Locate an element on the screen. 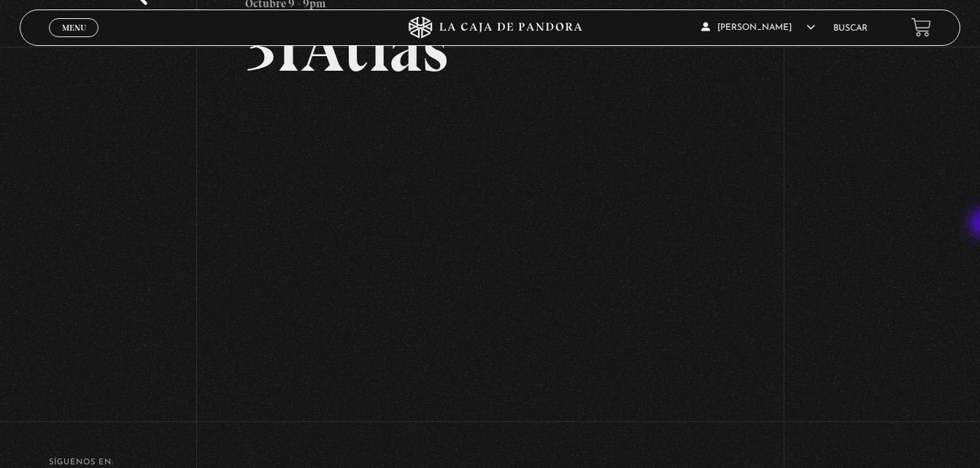  a: View your shopping cart is located at coordinates (921, 27).